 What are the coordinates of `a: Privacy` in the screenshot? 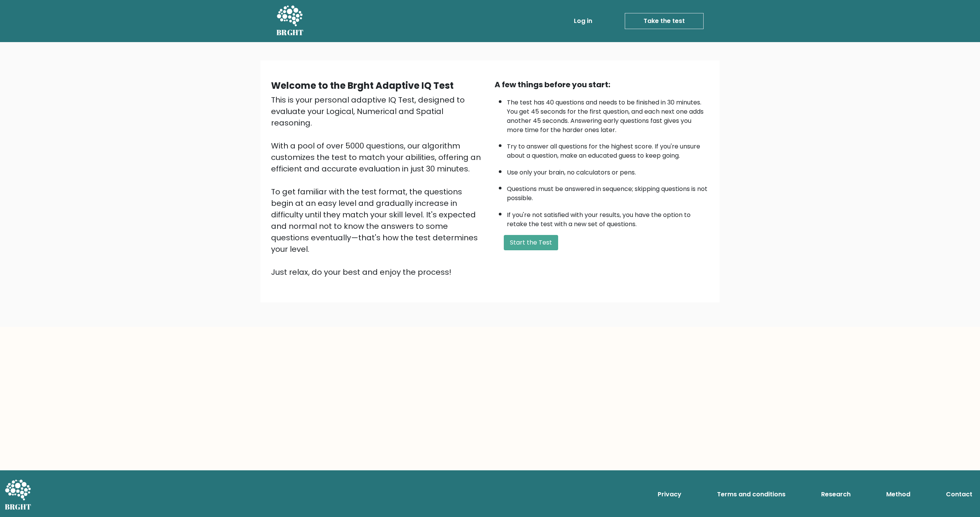 It's located at (670, 495).